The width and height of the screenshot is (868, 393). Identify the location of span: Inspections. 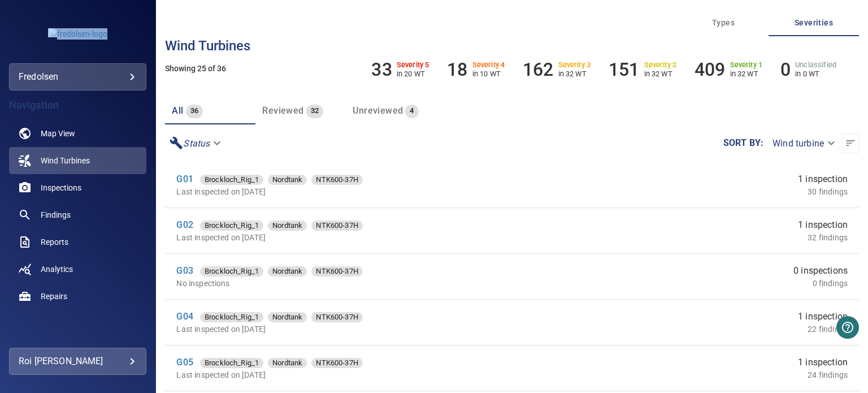
(61, 188).